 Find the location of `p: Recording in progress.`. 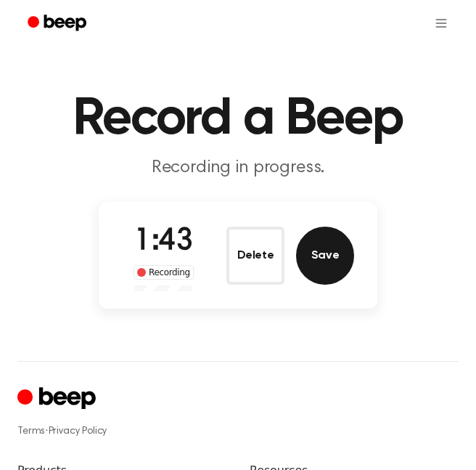

p: Recording in progress. is located at coordinates (238, 168).